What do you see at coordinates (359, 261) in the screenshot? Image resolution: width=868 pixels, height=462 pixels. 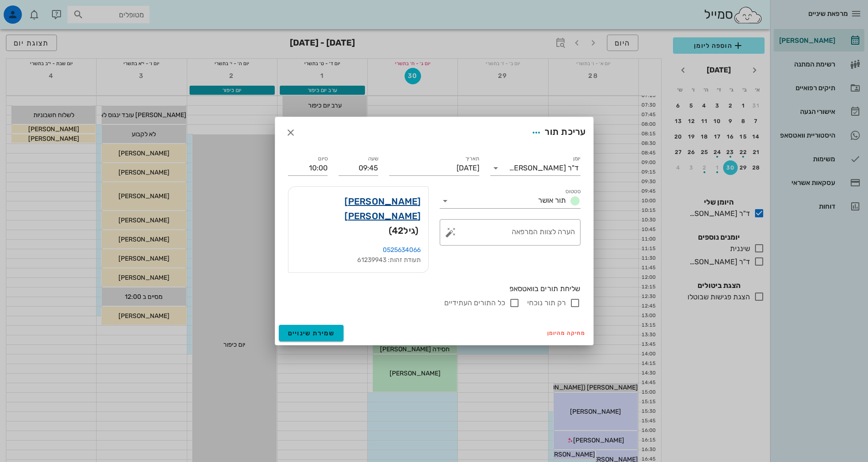 I see `div: תעודת זהות: 61239943` at bounding box center [359, 261].